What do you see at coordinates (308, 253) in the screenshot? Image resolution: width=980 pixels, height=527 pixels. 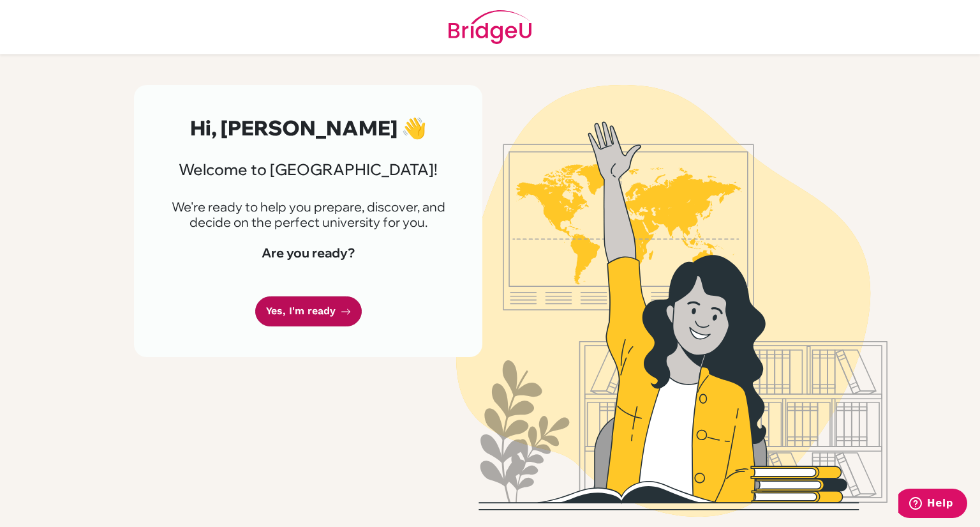 I see `h4: Are you ready?` at bounding box center [308, 253].